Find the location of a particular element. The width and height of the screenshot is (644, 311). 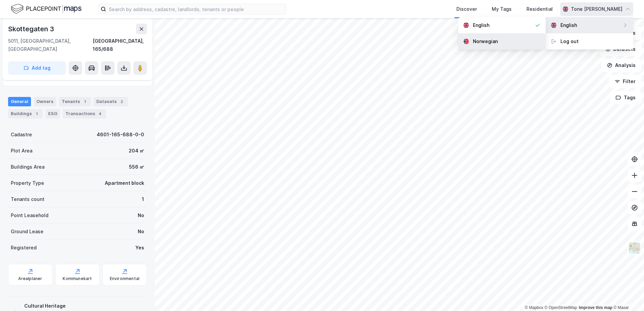

div: Buildings Area is located at coordinates (28, 167).